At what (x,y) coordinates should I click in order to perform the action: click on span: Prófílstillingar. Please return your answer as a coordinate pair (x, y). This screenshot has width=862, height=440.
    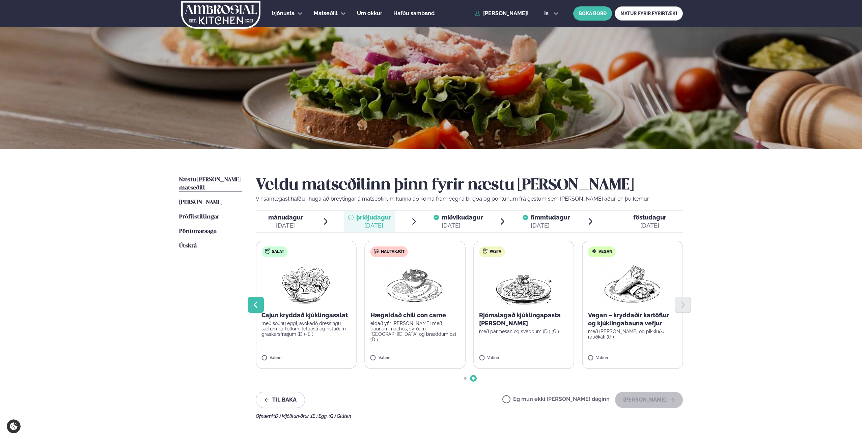
    Looking at the image, I should click on (199, 217).